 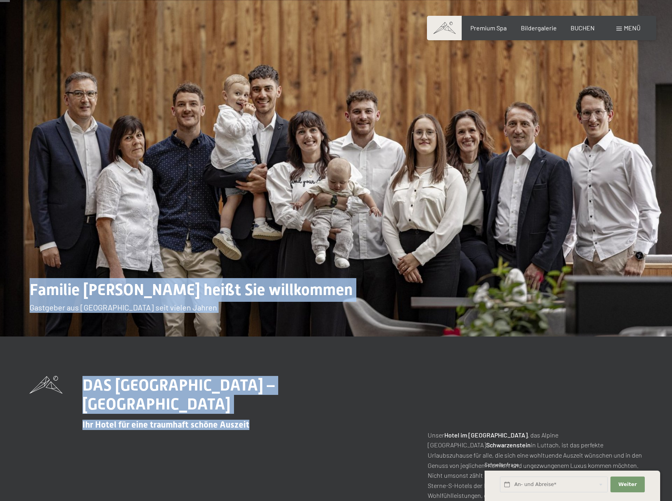 I want to click on span: Schnellanfrage, so click(x=502, y=465).